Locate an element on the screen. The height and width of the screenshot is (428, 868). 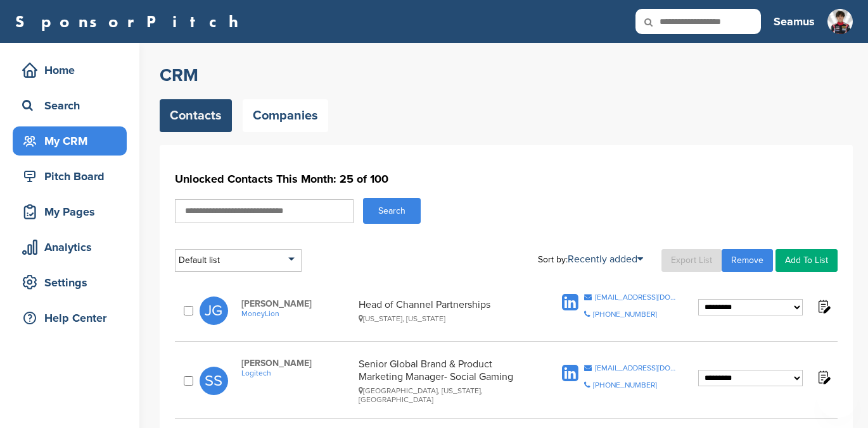
a: Export List is located at coordinates (691, 261).